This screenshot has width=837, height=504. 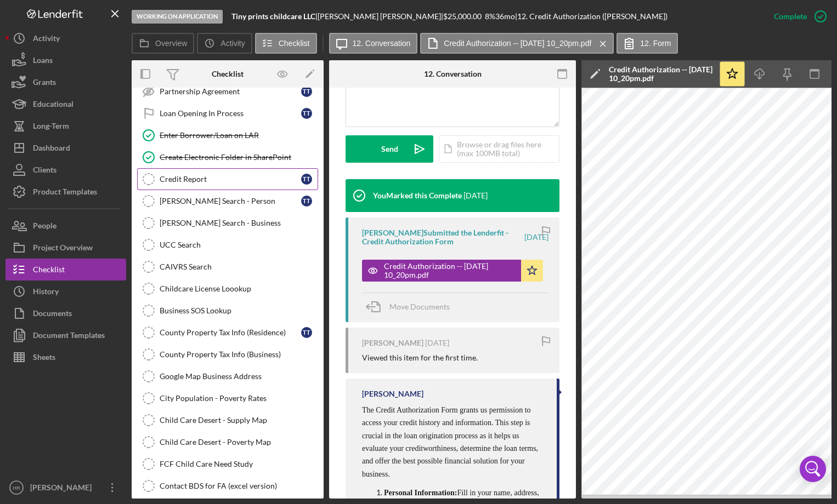 I want to click on div: Childcare License Loookup, so click(x=239, y=289).